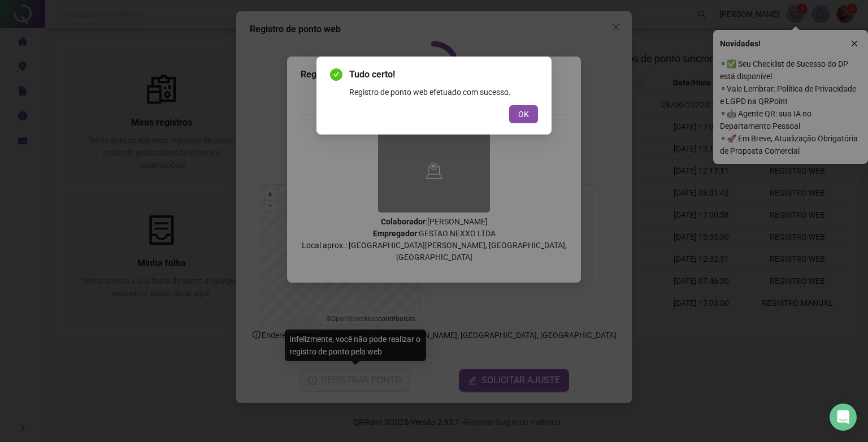 The height and width of the screenshot is (442, 868). What do you see at coordinates (444, 92) in the screenshot?
I see `div: Registro de ponto web efetuado com sucesso.` at bounding box center [444, 92].